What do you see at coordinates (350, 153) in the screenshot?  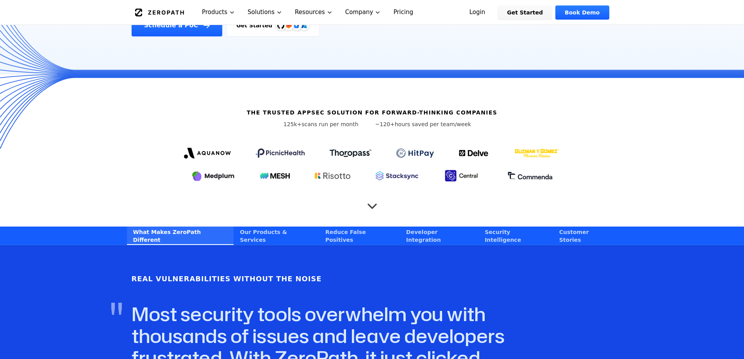 I see `img: Thoropass` at bounding box center [350, 153].